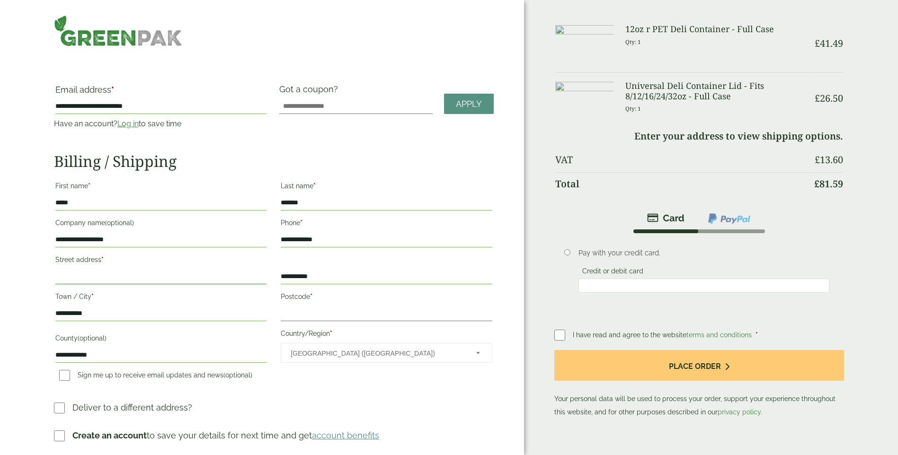  Describe the element at coordinates (161, 124) in the screenshot. I see `p: Have an account? to save time` at that location.